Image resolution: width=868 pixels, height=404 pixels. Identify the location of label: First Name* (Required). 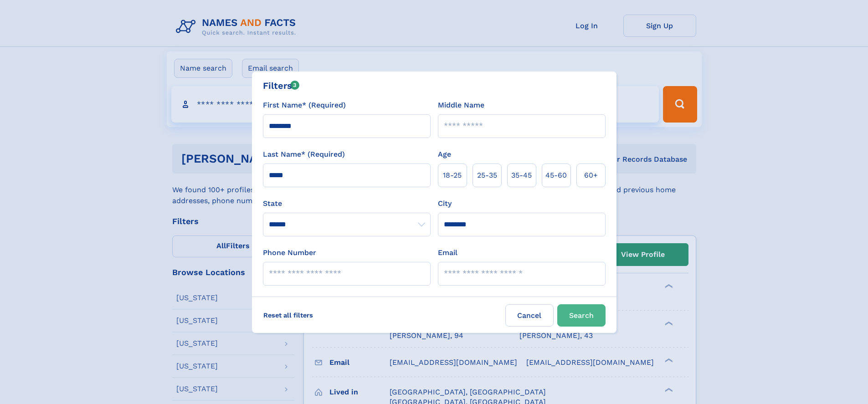
(304, 105).